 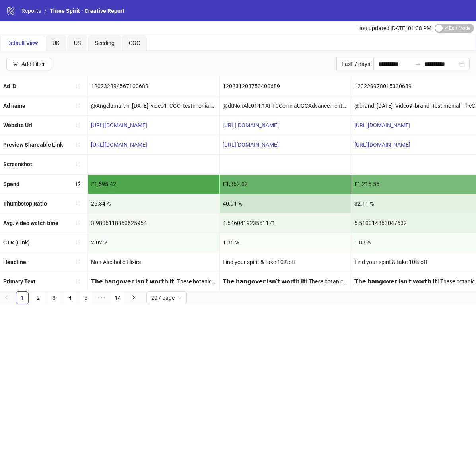 I want to click on div: 2.02 %, so click(x=154, y=242).